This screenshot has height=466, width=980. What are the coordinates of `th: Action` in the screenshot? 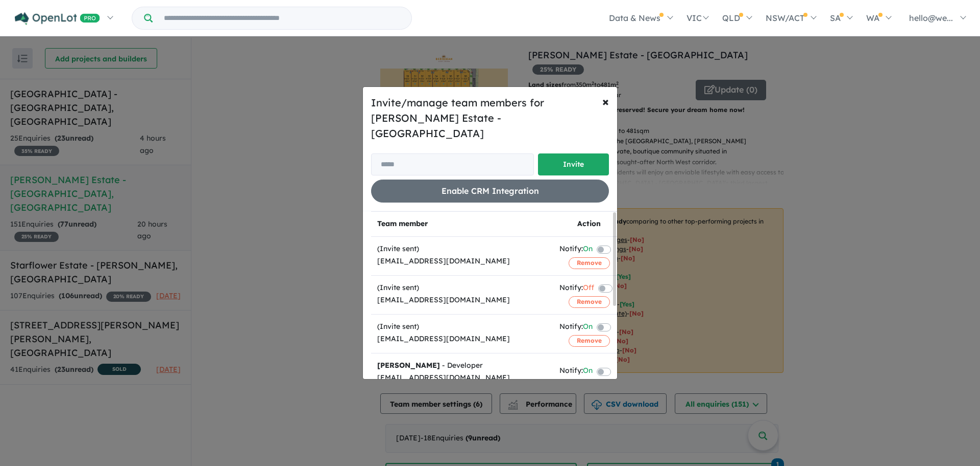 It's located at (589, 224).